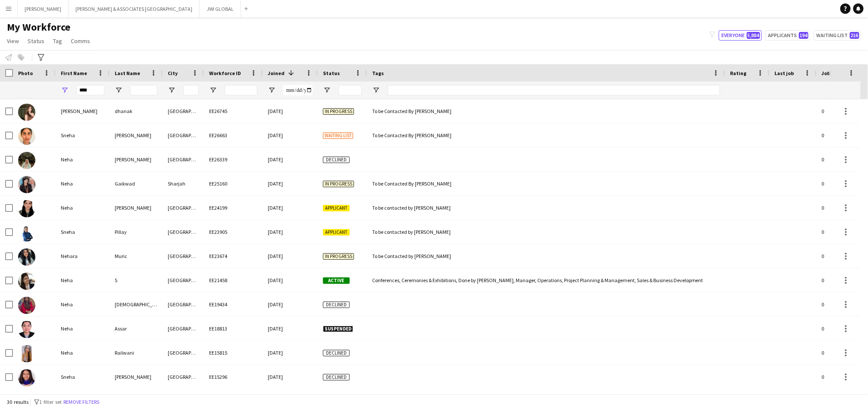 Image resolution: width=868 pixels, height=409 pixels. What do you see at coordinates (225, 73) in the screenshot?
I see `span: Workforce ID` at bounding box center [225, 73].